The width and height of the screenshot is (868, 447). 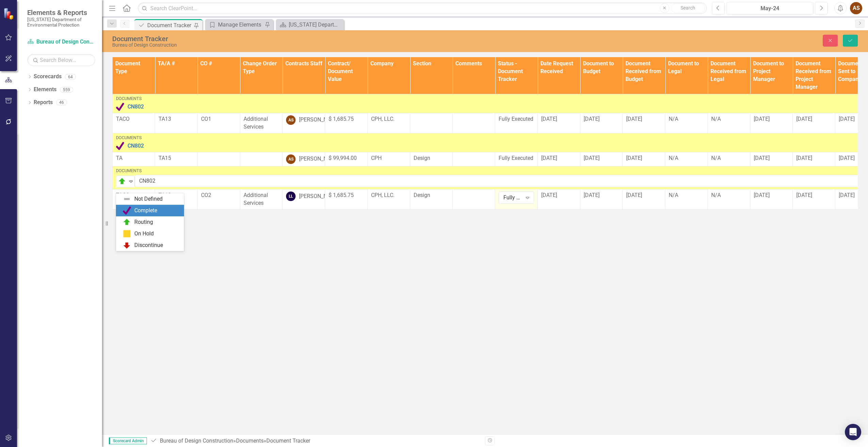 What do you see at coordinates (148, 199) in the screenshot?
I see `div: Not Defined` at bounding box center [148, 199].